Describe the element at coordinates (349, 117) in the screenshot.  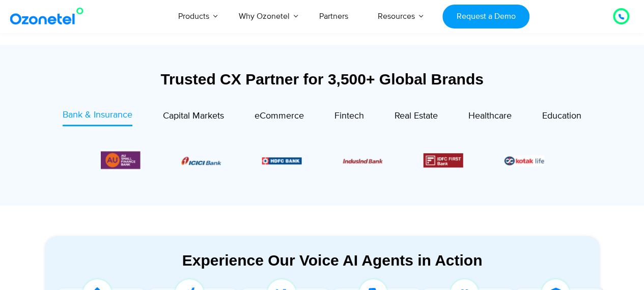
I see `a: Fintech` at that location.